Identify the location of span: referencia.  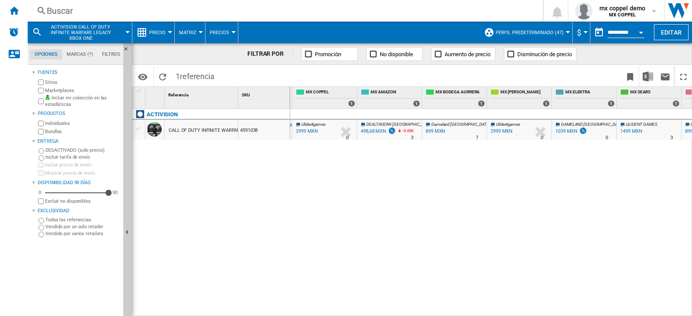
(197, 76).